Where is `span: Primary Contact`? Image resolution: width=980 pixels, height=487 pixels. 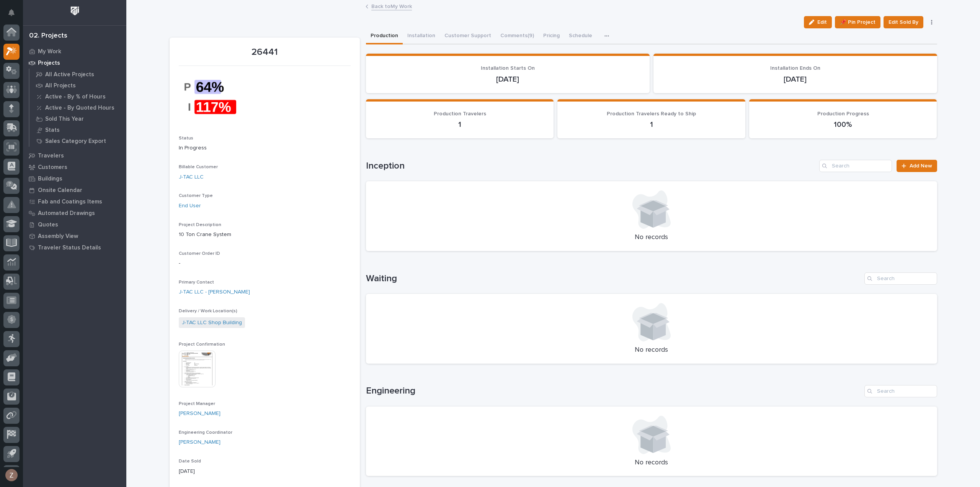
span: Primary Contact is located at coordinates (197, 282).